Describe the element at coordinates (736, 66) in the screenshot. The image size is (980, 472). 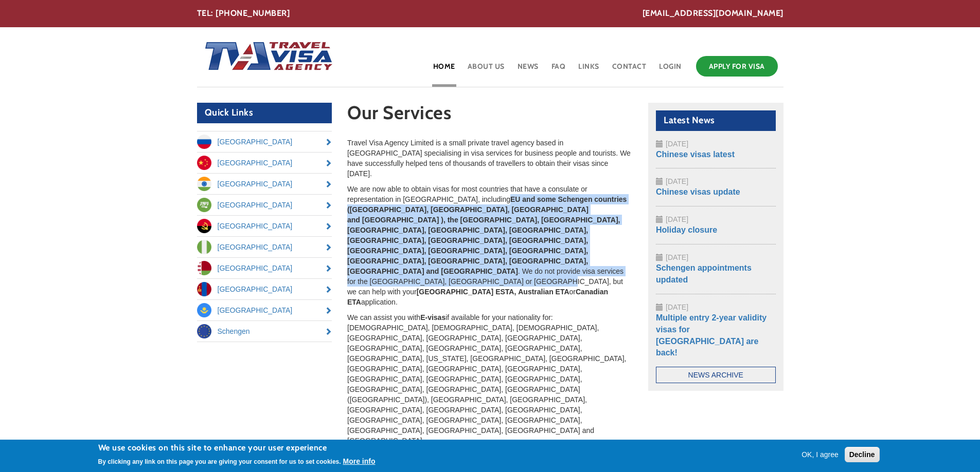
I see `a: Apply for Visa` at that location.